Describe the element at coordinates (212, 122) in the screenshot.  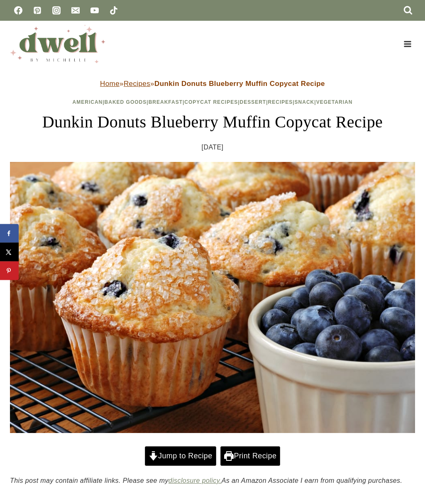
I see `h1: Dunkin Donuts Blueberry Muffin Copycat Recipe` at that location.